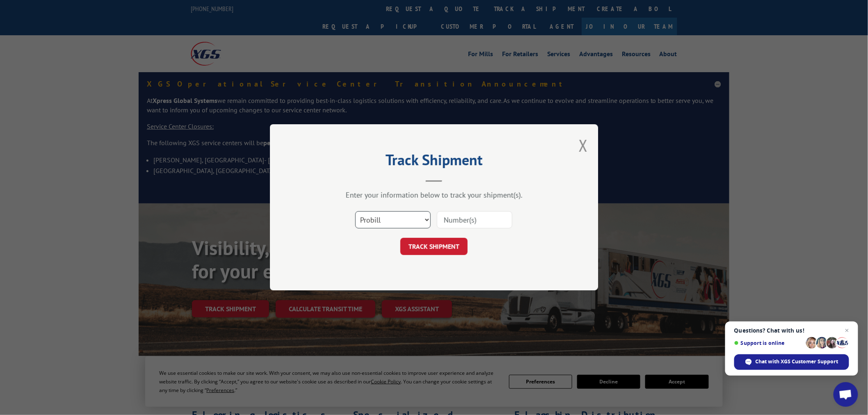 The height and width of the screenshot is (415, 868). Describe the element at coordinates (434, 247) in the screenshot. I see `button: TRACK SHIPMENT` at that location.